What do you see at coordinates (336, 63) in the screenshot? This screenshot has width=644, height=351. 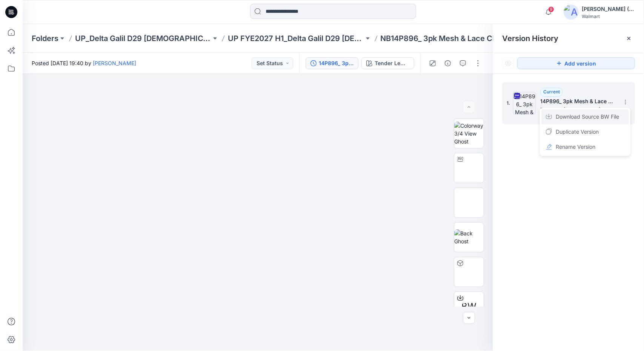 I see `div: 14P896_ 3pk Mesh & Lace Cheeky` at bounding box center [336, 63].